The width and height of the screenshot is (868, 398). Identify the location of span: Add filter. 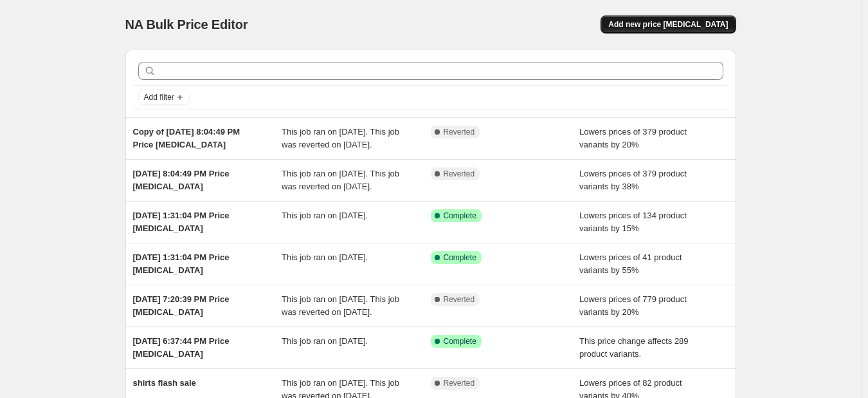
(159, 97).